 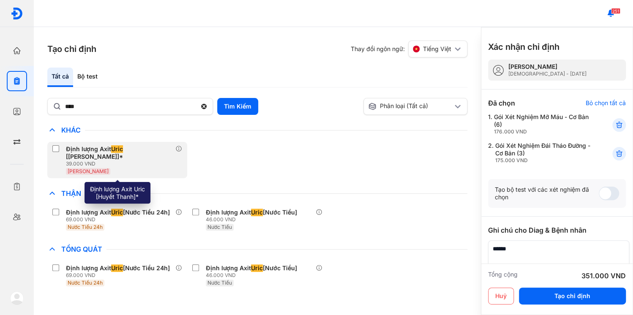 What do you see at coordinates (120, 164) in the screenshot?
I see `div: 39.000 VND` at bounding box center [120, 164].